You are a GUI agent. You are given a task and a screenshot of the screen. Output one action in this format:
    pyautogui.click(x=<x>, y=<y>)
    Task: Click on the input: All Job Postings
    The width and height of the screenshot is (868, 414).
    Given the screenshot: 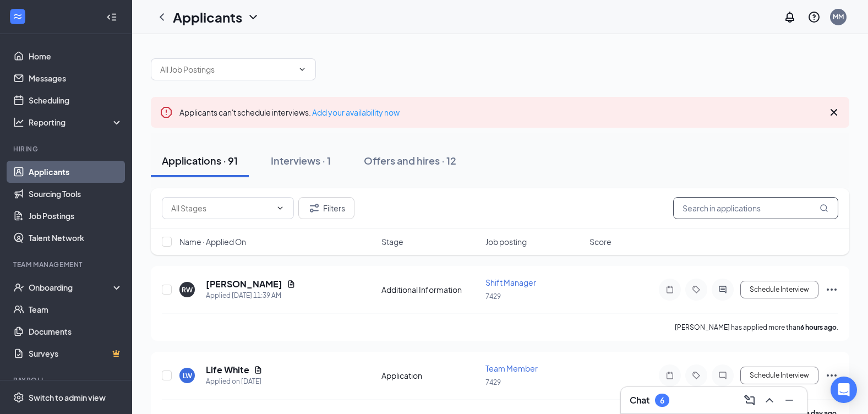 What is the action you would take?
    pyautogui.click(x=227, y=69)
    